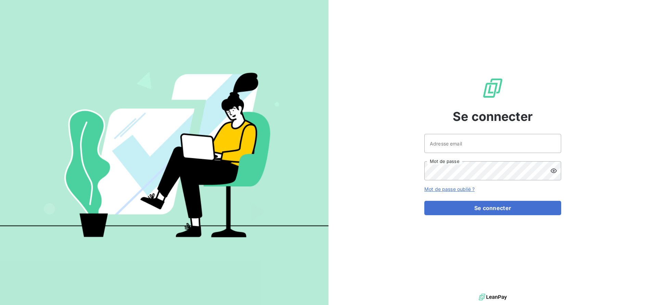 This screenshot has width=657, height=305. Describe the element at coordinates (493, 117) in the screenshot. I see `span: Se connecter` at that location.